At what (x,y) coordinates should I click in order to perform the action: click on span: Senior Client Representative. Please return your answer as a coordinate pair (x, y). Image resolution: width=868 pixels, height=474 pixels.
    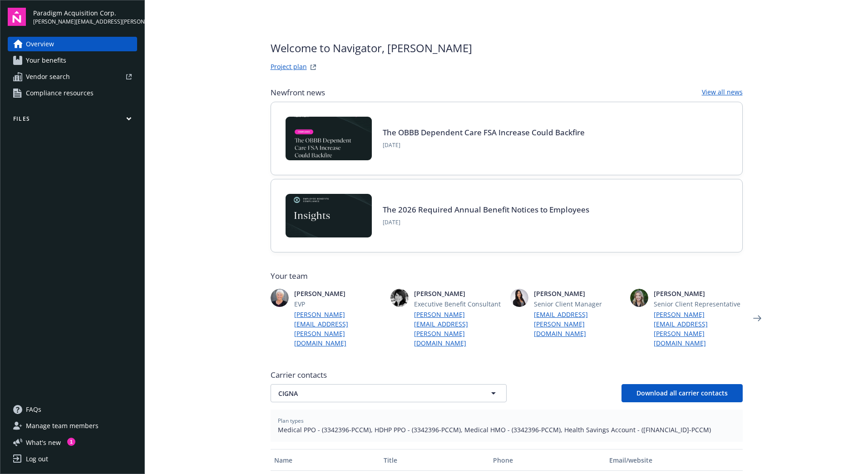
    Looking at the image, I should click on (698, 304).